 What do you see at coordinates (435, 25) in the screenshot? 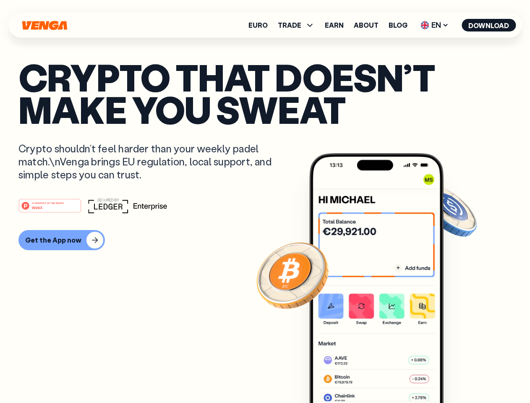
I see `span: EN` at bounding box center [435, 25].